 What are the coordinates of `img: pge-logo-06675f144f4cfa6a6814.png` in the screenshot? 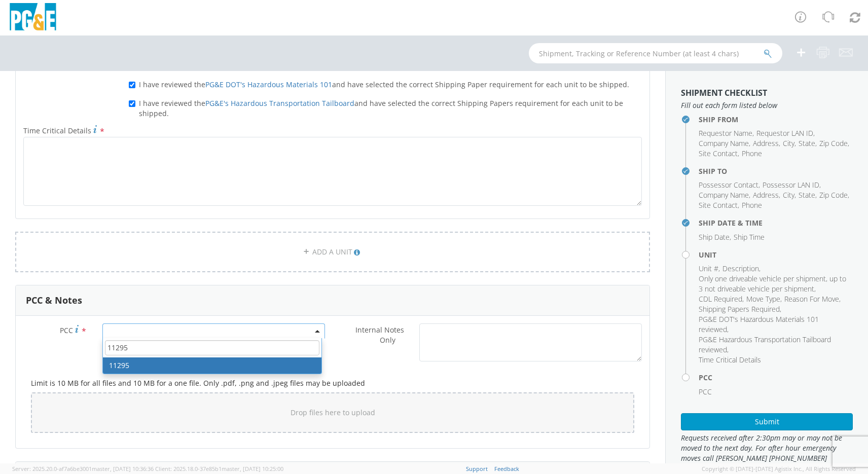 It's located at (33, 18).